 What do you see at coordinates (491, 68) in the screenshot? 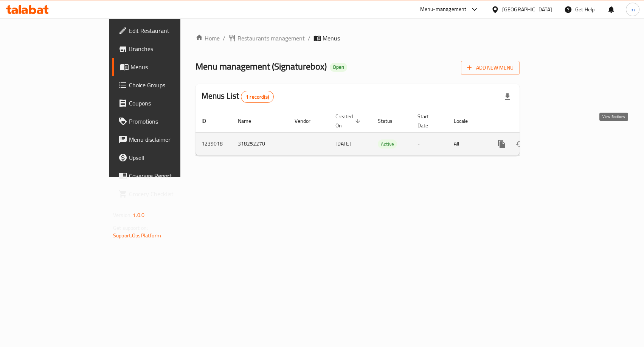
I see `span: Add New Menu` at bounding box center [491, 68].